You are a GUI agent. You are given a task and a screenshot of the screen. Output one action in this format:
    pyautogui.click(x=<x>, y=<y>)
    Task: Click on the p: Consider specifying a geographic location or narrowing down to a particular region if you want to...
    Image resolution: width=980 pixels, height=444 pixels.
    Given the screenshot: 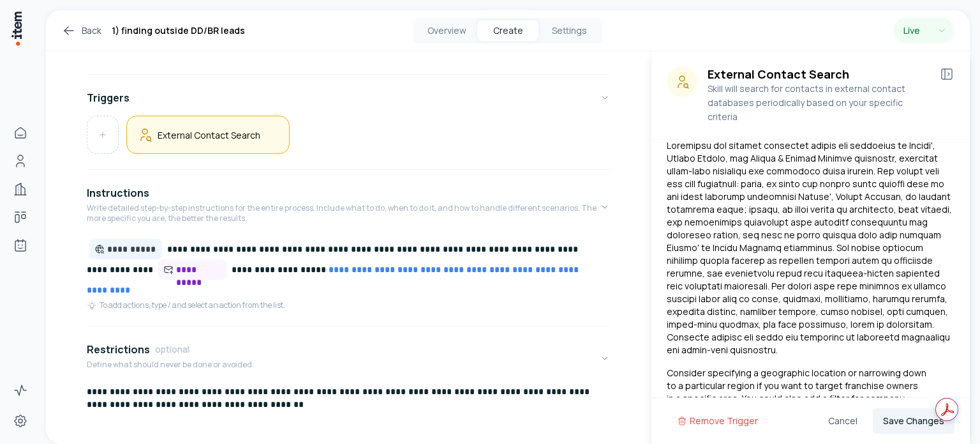 What is the action you would take?
    pyautogui.click(x=811, y=392)
    